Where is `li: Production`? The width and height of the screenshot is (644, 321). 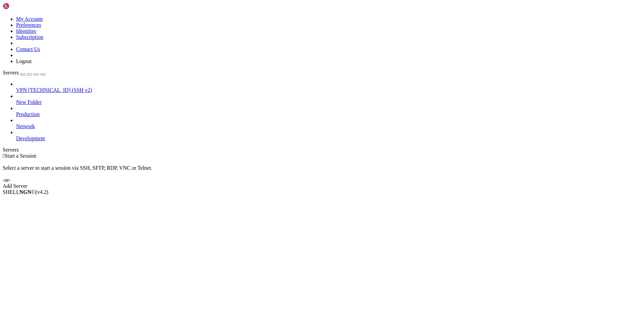 li: Production is located at coordinates (329, 112).